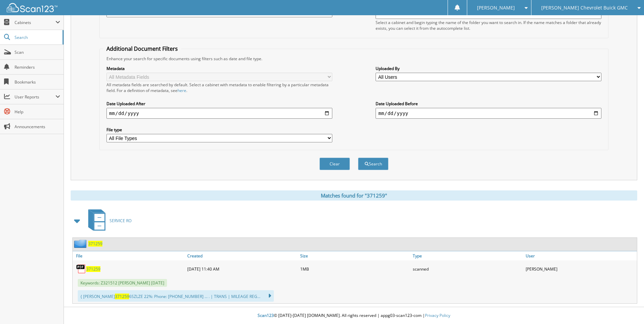 The width and height of the screenshot is (644, 324). I want to click on a: User, so click(580, 256).